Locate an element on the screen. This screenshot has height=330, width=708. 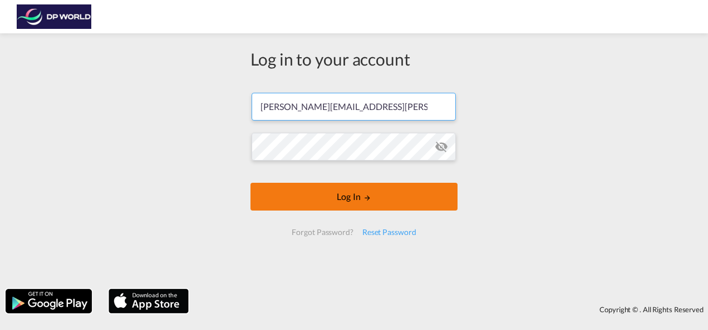
md-icon: icon-eye-off is located at coordinates (441, 147).